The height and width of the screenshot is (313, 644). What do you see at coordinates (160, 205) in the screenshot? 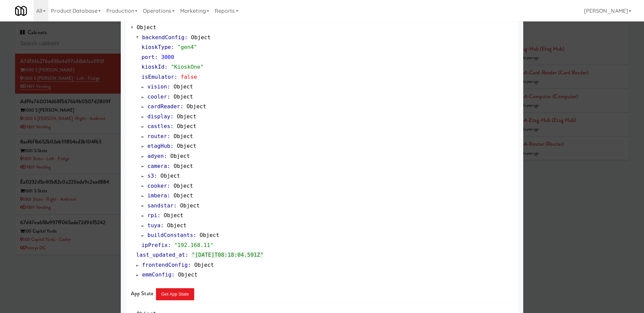
I see `span: sandstar` at bounding box center [160, 205].